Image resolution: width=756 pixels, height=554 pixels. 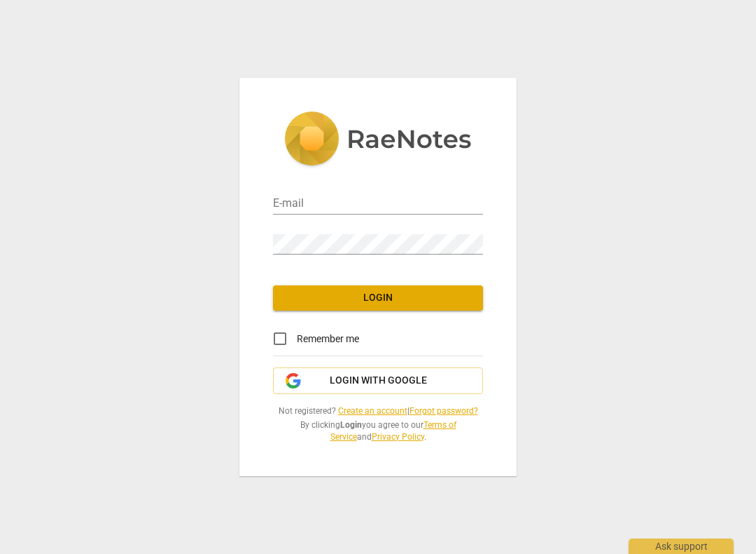 I want to click on img: 5ac2273c67554f335776073100b6d88f.svg, so click(x=378, y=140).